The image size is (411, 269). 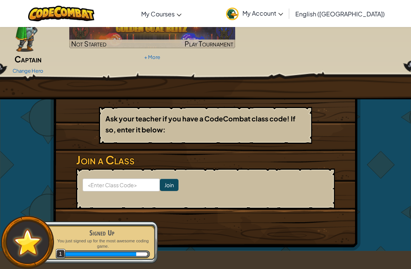 What do you see at coordinates (61, 13) in the screenshot?
I see `img: CodeCombat logo` at bounding box center [61, 13].